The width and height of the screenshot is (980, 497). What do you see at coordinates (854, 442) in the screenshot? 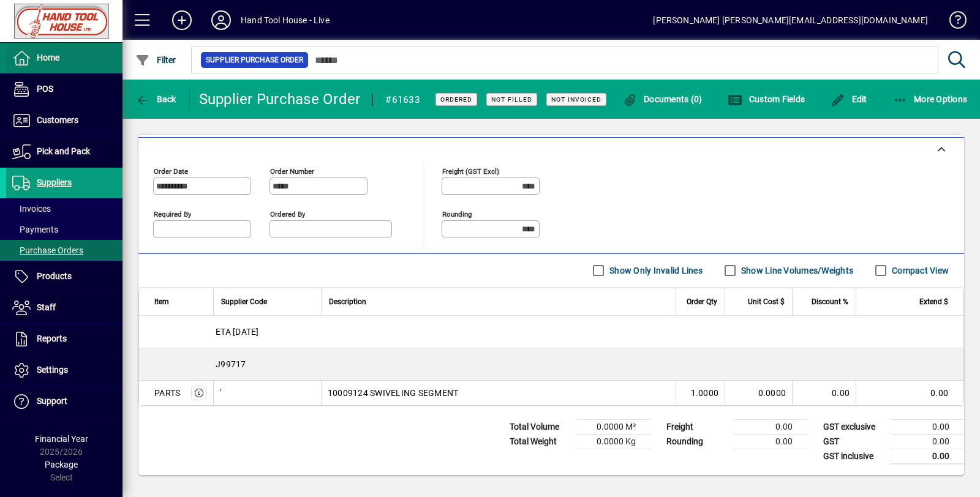
I see `td: GST` at bounding box center [854, 442].